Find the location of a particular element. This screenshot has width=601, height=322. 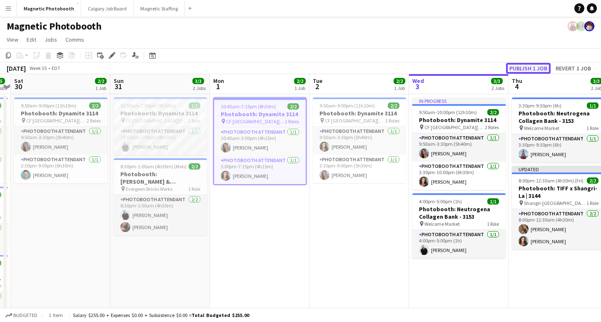

button: Calgary Job Board is located at coordinates (108, 8).